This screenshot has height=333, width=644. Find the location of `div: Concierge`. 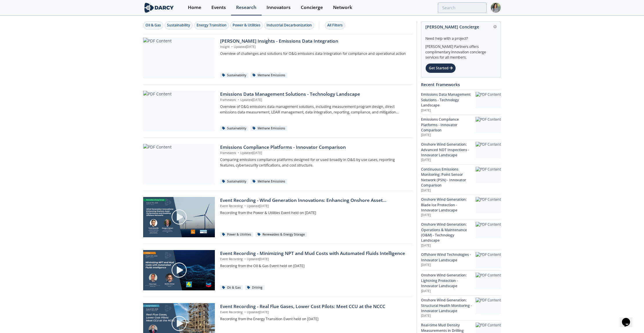

div: Concierge is located at coordinates (312, 8).